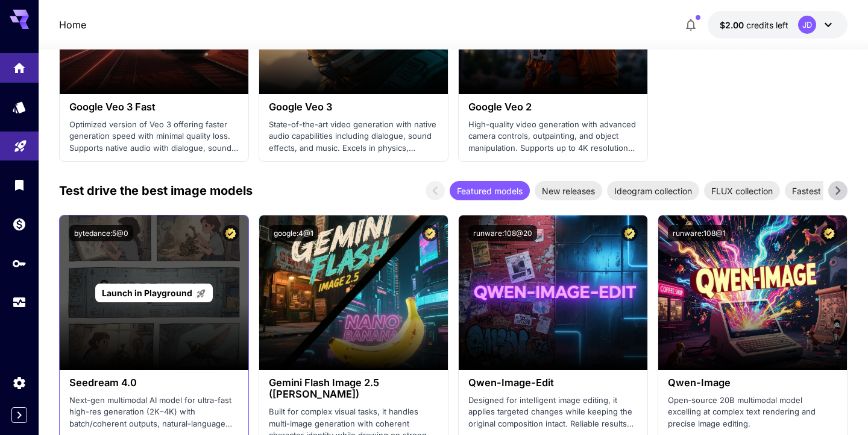 The image size is (868, 435). I want to click on div: Models, so click(19, 106).